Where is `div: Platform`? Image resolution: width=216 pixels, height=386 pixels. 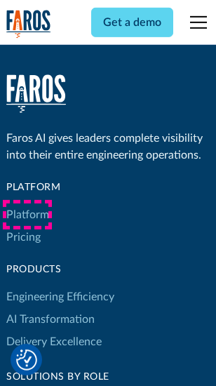
div: Platform is located at coordinates (60, 188).